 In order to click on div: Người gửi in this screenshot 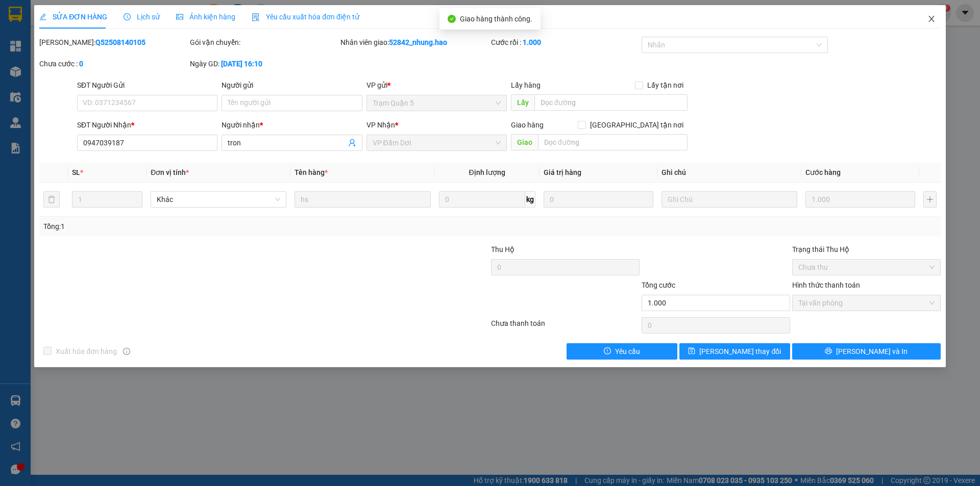, I will do `click(292, 85)`.